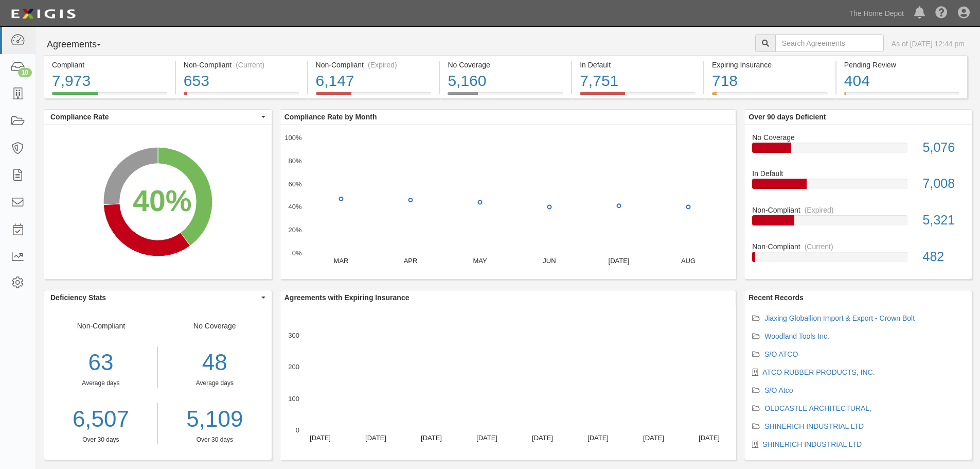 The width and height of the screenshot is (980, 469). Describe the element at coordinates (155, 297) in the screenshot. I see `span: Deficiency Stats` at that location.